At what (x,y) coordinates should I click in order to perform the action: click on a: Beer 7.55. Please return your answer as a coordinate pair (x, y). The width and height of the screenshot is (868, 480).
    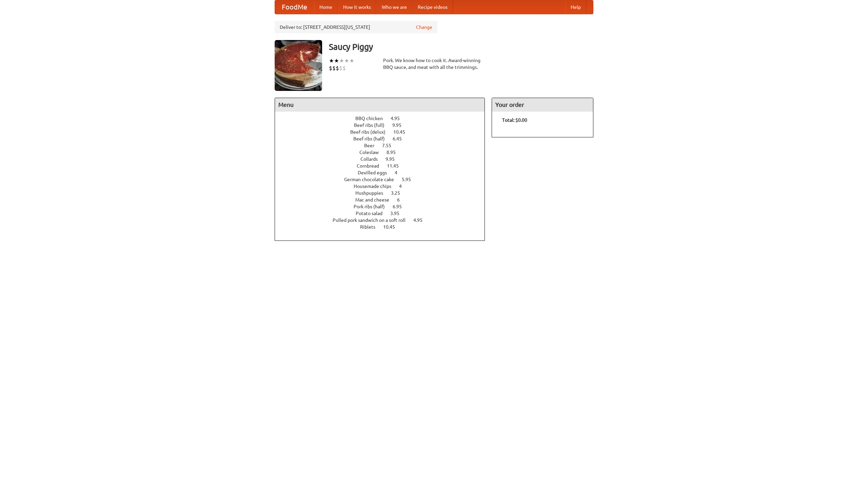
    Looking at the image, I should click on (384, 146).